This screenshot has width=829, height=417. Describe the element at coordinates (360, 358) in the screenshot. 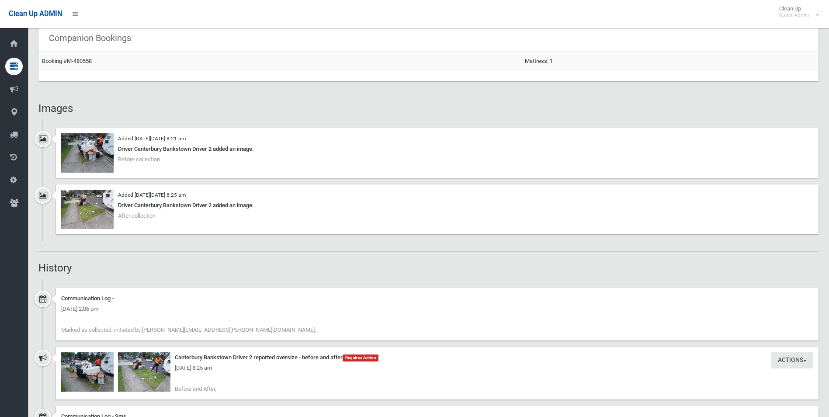

I see `span: Requires Action` at that location.